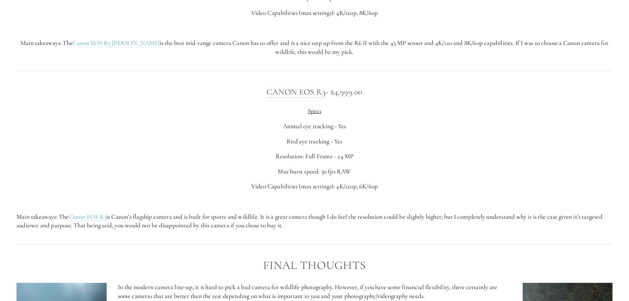 This screenshot has width=629, height=301. I want to click on p: Main takeaways: The is Canon’s flagship camera and is built for sports and wildlife. It is a grea..., so click(314, 221).